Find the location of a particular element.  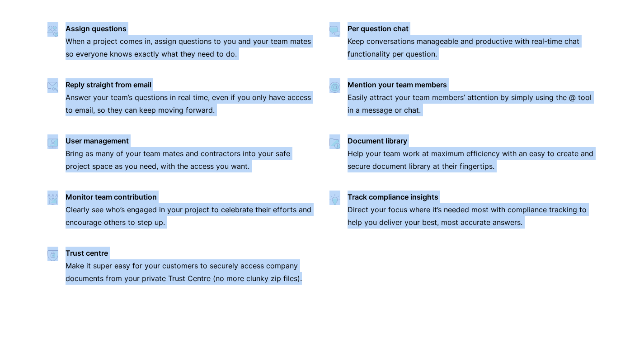

dd: Bring as many of your team mates and contractors into your safe project space as you need, with t... is located at coordinates (191, 160).